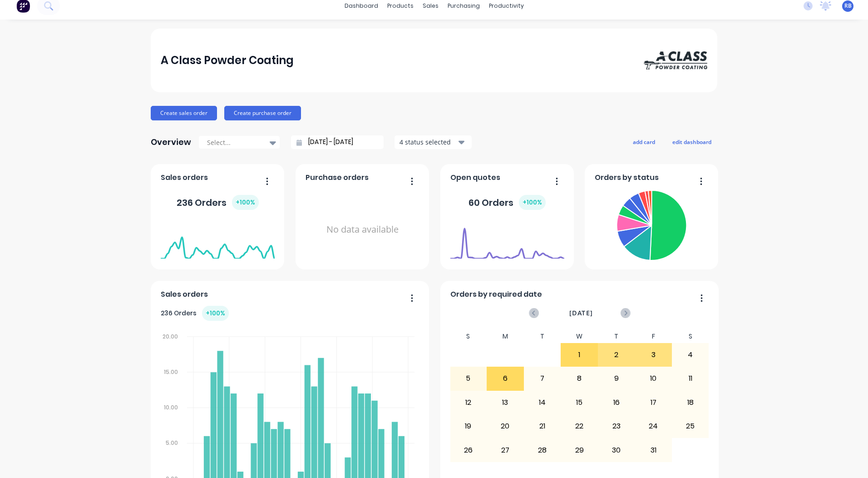 This screenshot has height=478, width=868. What do you see at coordinates (676, 61) in the screenshot?
I see `img: A Class Powder Coating` at bounding box center [676, 61].